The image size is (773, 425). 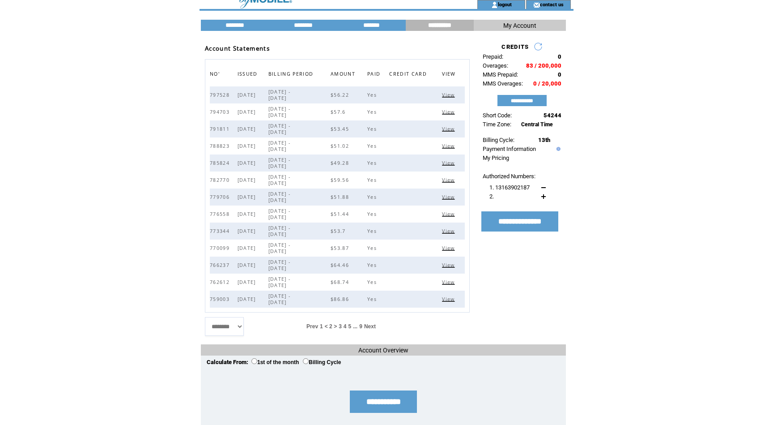 What do you see at coordinates (361, 326) in the screenshot?
I see `a: 9` at bounding box center [361, 326].